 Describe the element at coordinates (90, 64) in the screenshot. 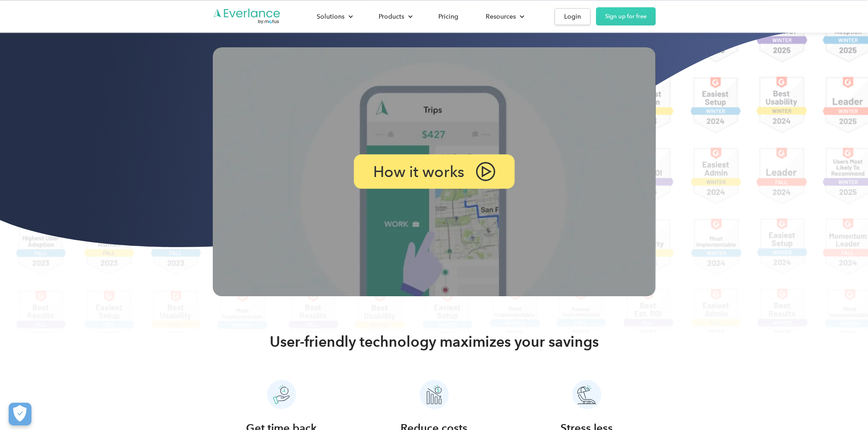

I see `input: Submit` at that location.